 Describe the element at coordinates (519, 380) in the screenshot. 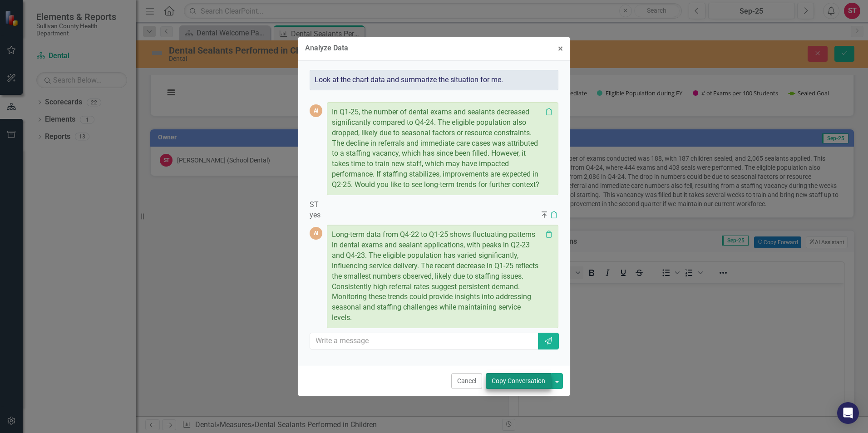

I see `button: Copy Conversation` at that location.